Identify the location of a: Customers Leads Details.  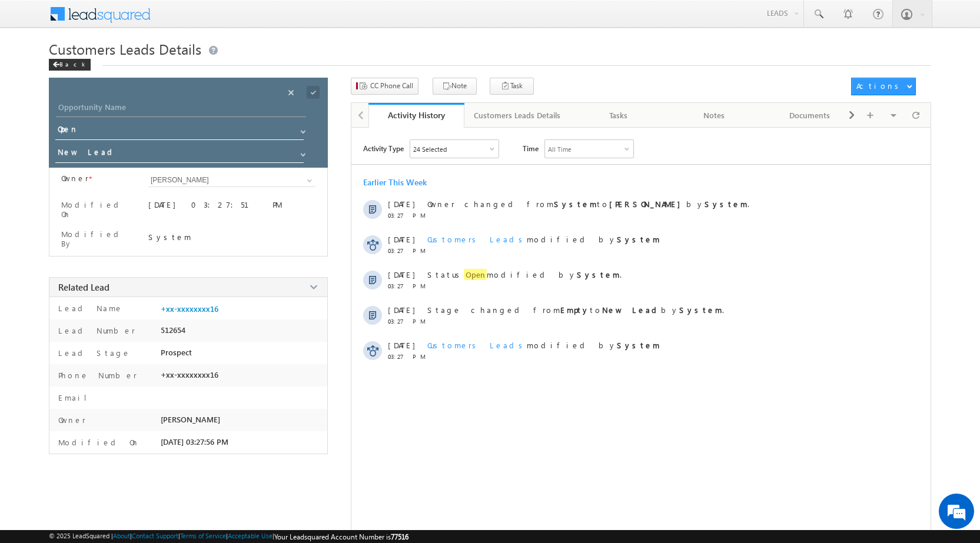
(517, 116).